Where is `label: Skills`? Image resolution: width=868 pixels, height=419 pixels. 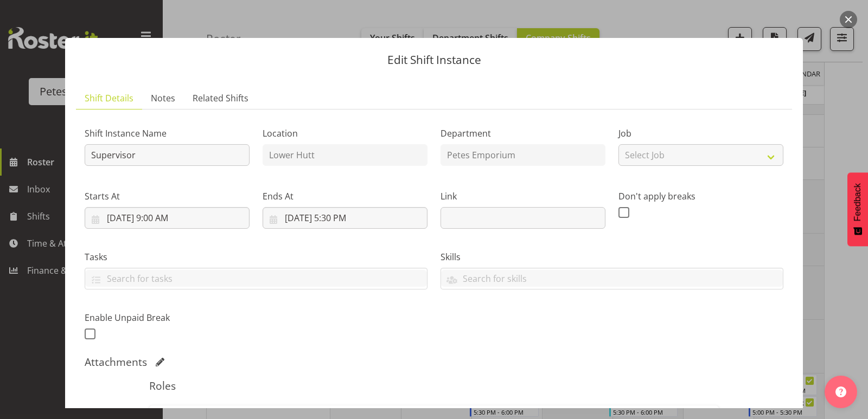
label: Skills is located at coordinates (612, 257).